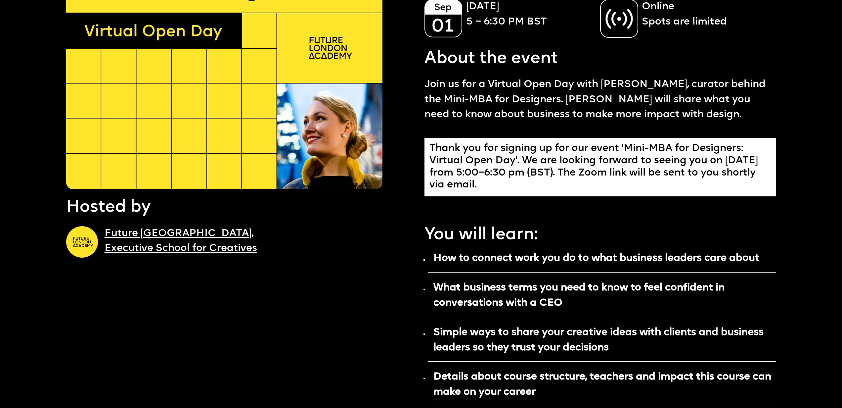 Image resolution: width=842 pixels, height=408 pixels. I want to click on strong: Details about course structure, teachers and impact this course can make on your career, so click(602, 384).